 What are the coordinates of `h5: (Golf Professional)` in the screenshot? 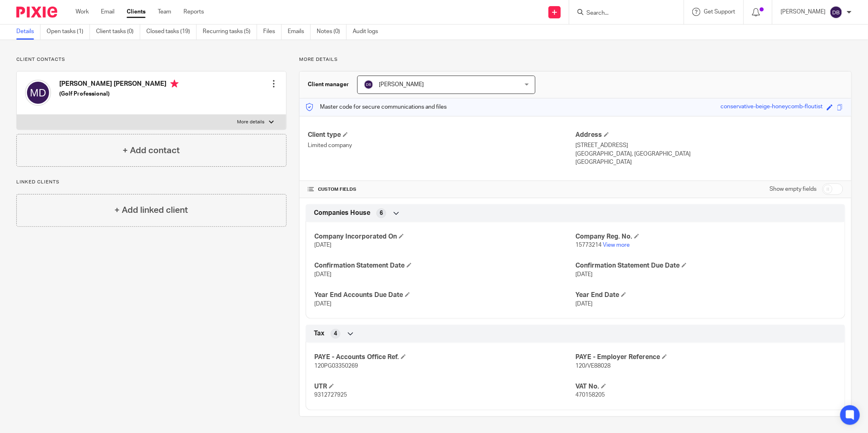 It's located at (119, 94).